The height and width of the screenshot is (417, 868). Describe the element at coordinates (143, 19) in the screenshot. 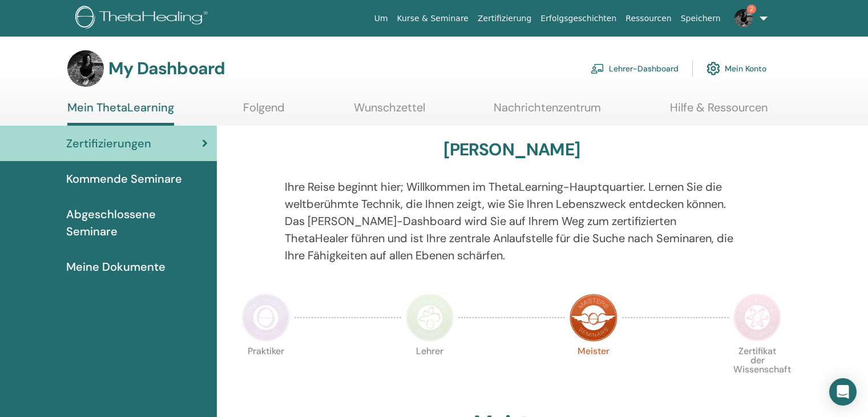

I see `img: logo.png` at that location.